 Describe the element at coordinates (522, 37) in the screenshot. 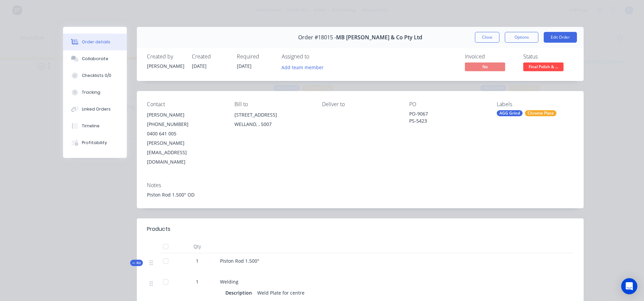

I see `button: Options` at that location.